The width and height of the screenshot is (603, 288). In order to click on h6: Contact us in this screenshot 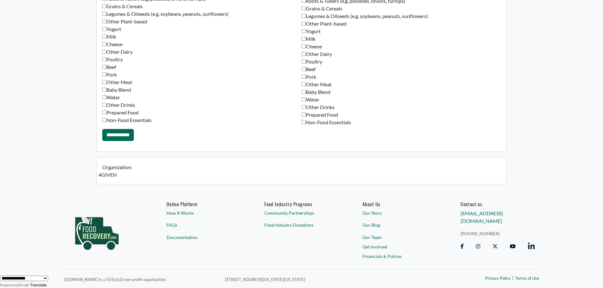, I will do `click(498, 204)`.